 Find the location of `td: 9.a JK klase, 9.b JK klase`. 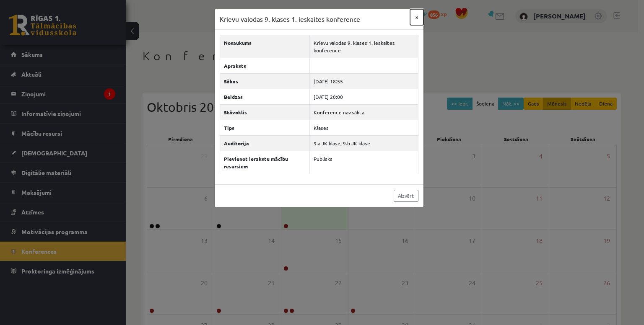

td: 9.a JK klase, 9.b JK klase is located at coordinates (364, 143).